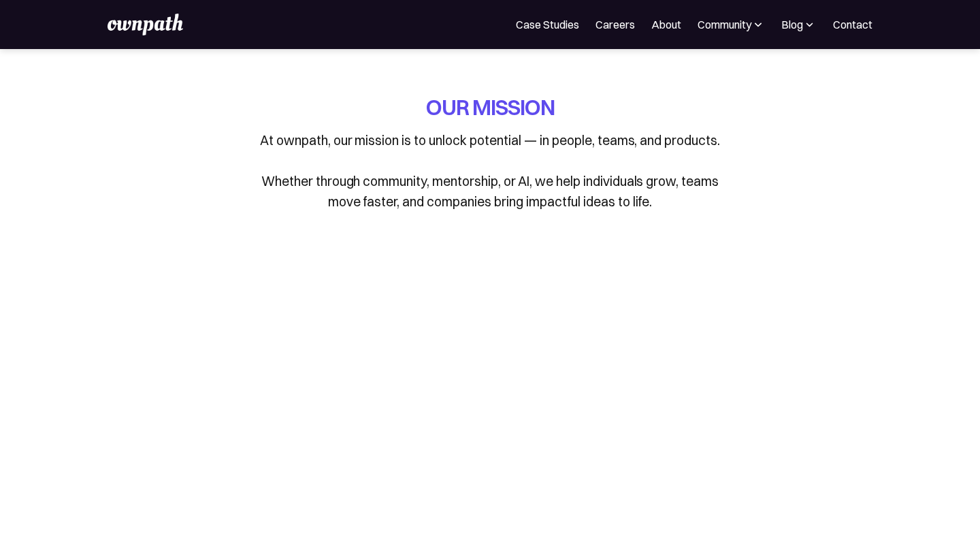 This screenshot has height=553, width=980. What do you see at coordinates (490, 107) in the screenshot?
I see `h1: OUR MISSION` at bounding box center [490, 107].